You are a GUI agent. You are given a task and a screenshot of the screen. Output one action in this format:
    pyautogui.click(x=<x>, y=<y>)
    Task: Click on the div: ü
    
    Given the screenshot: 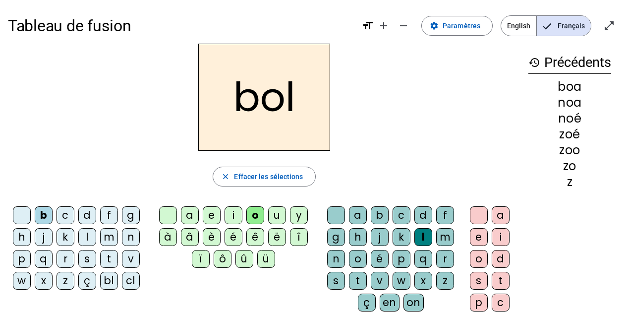 What is the action you would take?
    pyautogui.click(x=266, y=259)
    